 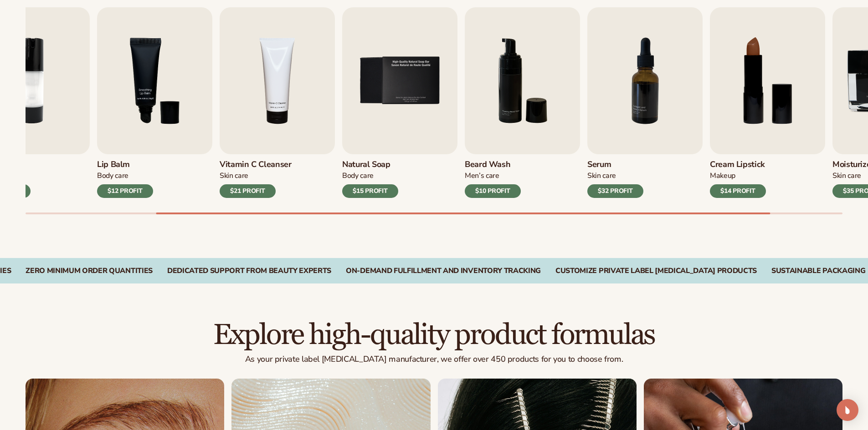 I want to click on h3: Cream Lipstick, so click(x=737, y=165).